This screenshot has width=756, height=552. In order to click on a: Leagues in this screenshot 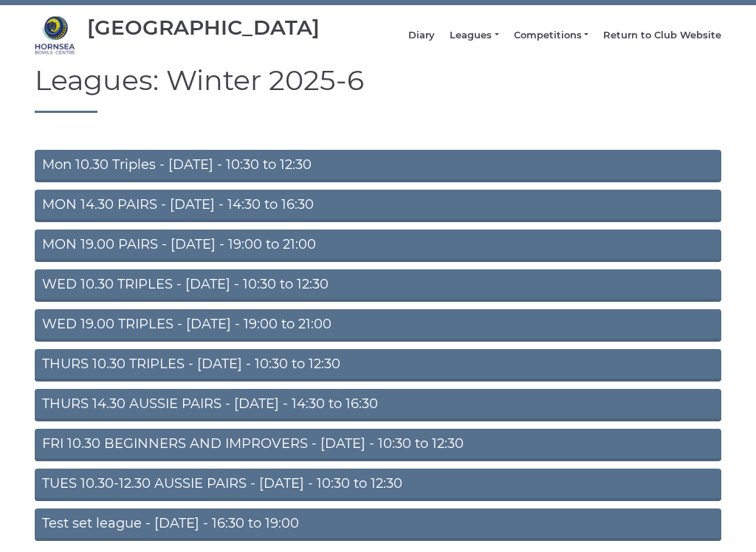, I will do `click(475, 36)`.